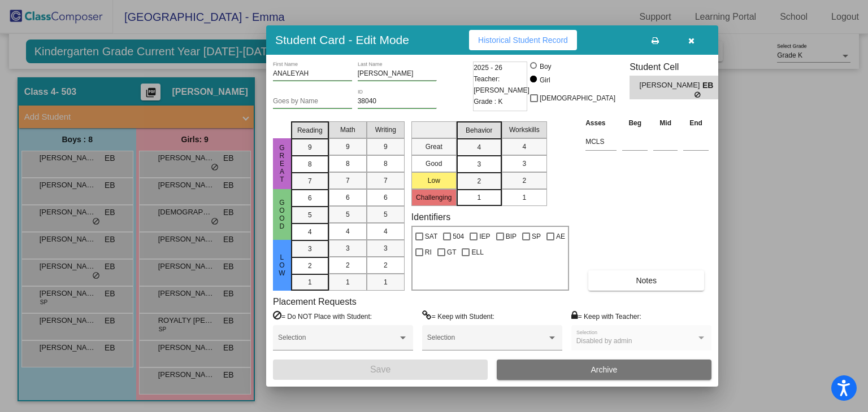 The width and height of the screenshot is (868, 412). I want to click on label: = Do NOT Place with Student:, so click(322, 316).